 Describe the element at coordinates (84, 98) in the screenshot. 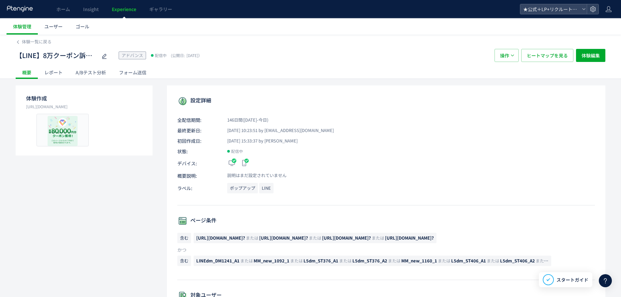

I see `p: 体験作成` at that location.